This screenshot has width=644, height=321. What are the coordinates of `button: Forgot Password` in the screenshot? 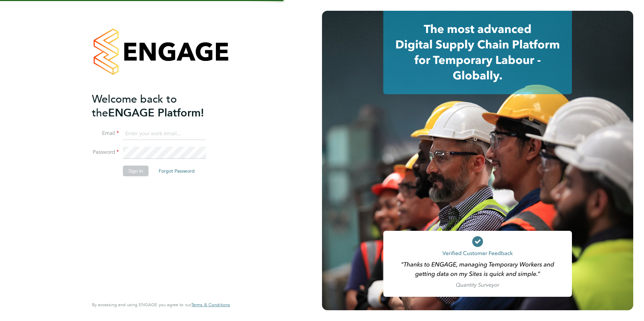 It's located at (177, 171).